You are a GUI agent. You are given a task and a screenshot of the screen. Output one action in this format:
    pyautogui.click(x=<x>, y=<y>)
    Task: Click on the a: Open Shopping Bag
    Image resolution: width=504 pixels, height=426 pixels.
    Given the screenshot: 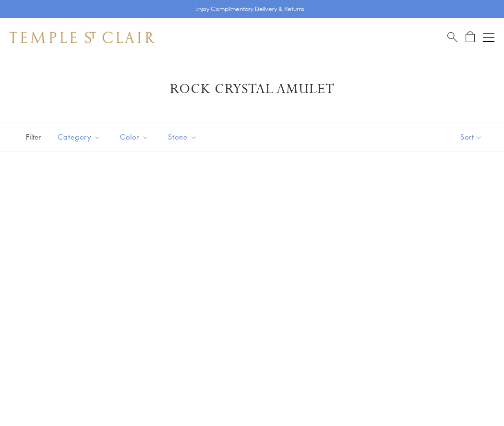 What is the action you would take?
    pyautogui.click(x=470, y=37)
    